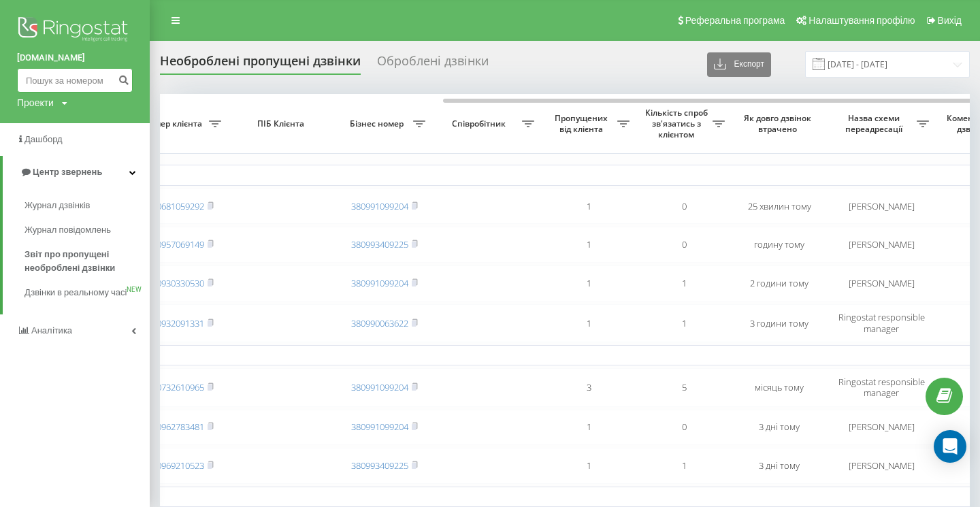  Describe the element at coordinates (87, 230) in the screenshot. I see `a: Журнал повідомлень` at that location.